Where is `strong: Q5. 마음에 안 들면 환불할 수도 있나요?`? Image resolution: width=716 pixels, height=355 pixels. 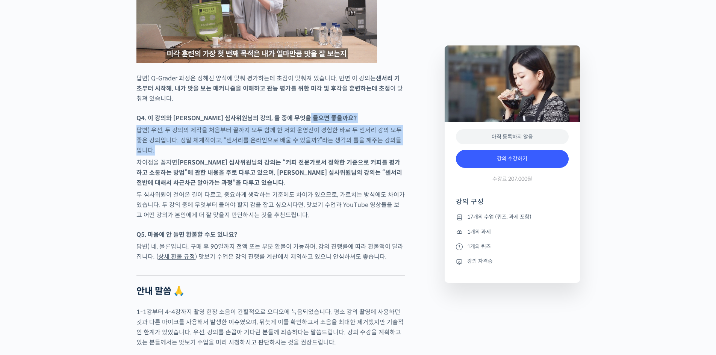
strong: Q5. 마음에 안 들면 환불할 수도 있나요? is located at coordinates (187, 235).